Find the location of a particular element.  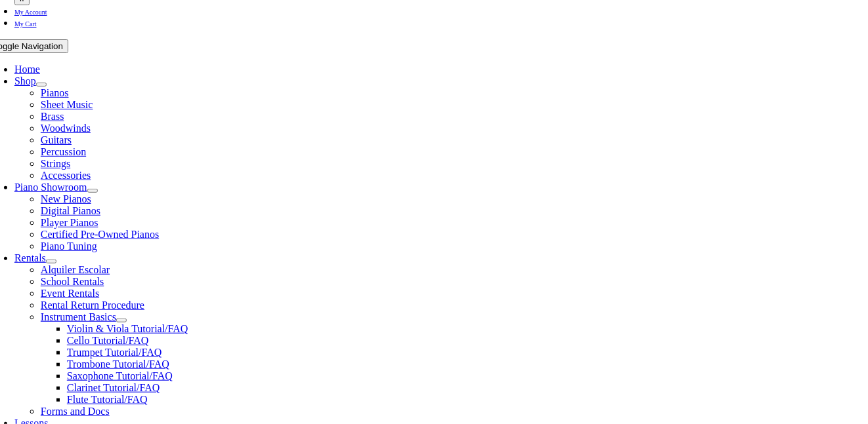

span: Sheet Music is located at coordinates (67, 104).